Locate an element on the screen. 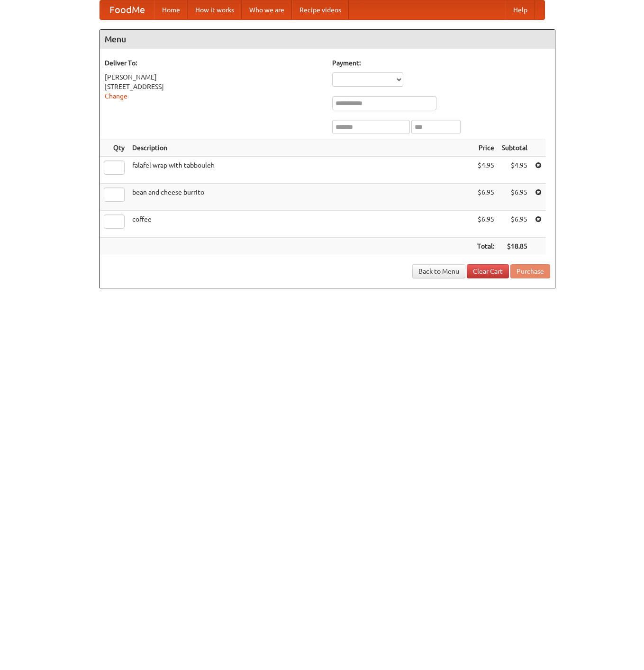 This screenshot has height=670, width=644. a: Recipe videos is located at coordinates (320, 10).